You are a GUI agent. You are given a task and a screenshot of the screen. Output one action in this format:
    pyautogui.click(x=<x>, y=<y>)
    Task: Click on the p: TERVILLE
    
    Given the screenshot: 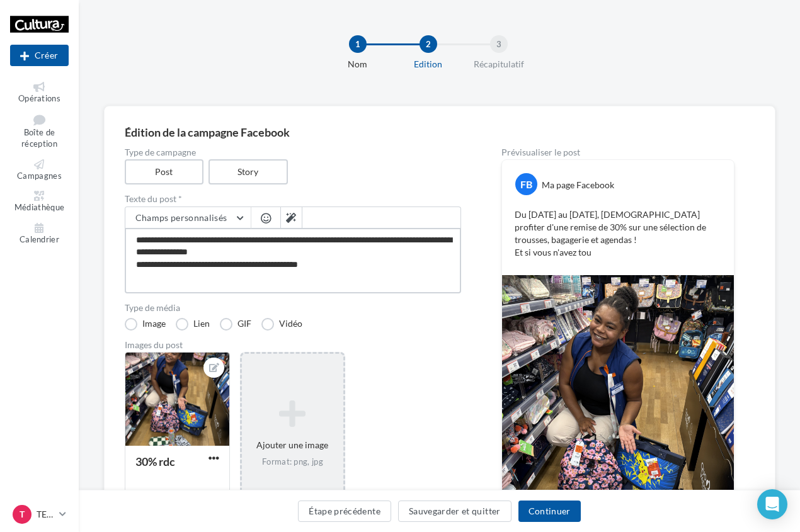 What is the action you would take?
    pyautogui.click(x=45, y=514)
    